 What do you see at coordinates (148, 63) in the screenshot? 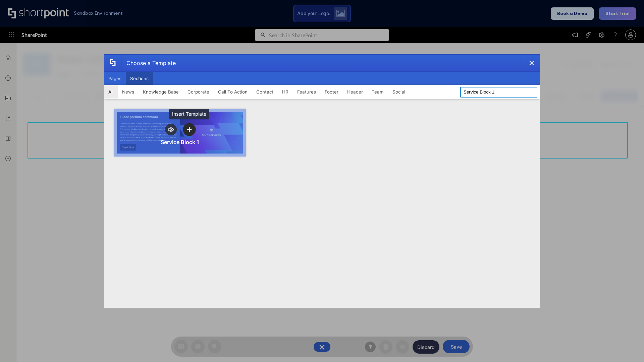
I see `div: Choose a Template` at bounding box center [148, 63].